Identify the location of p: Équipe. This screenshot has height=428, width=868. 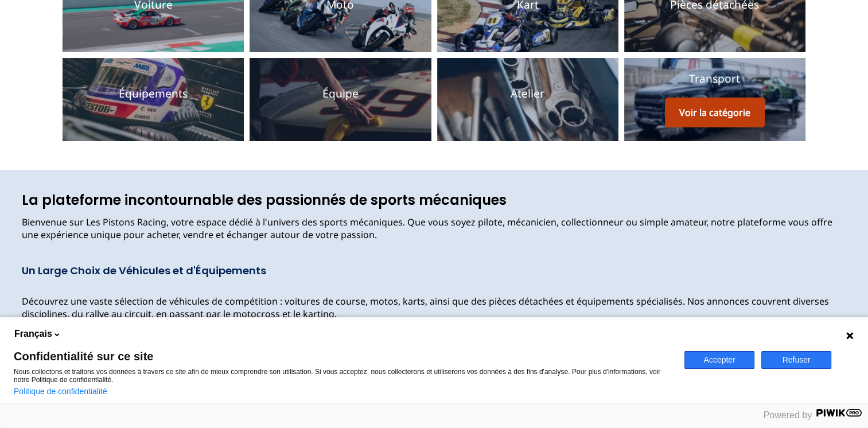
(340, 94).